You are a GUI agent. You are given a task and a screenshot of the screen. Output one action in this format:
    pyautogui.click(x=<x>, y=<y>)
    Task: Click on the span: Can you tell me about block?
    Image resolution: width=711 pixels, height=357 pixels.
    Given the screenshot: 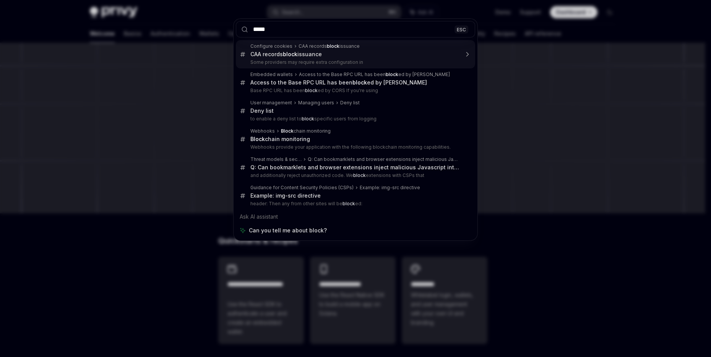 What is the action you would take?
    pyautogui.click(x=288, y=231)
    